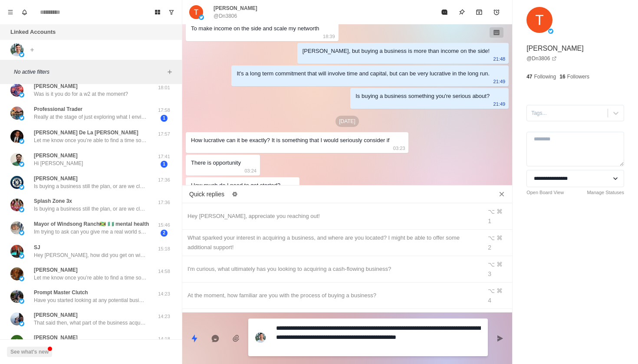  What do you see at coordinates (237, 338) in the screenshot?
I see `button: Add media` at bounding box center [237, 338].